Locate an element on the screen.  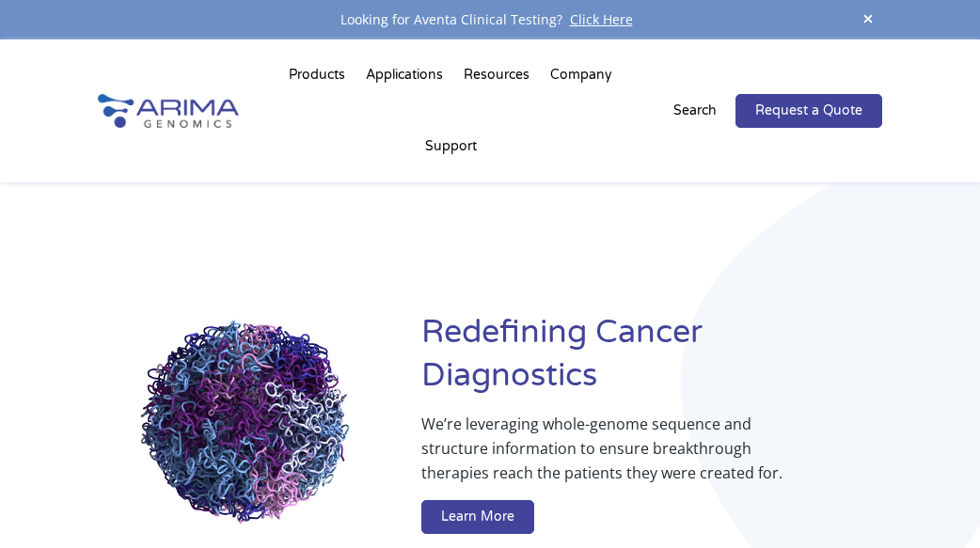
div: Chat Widget is located at coordinates (933, 503).